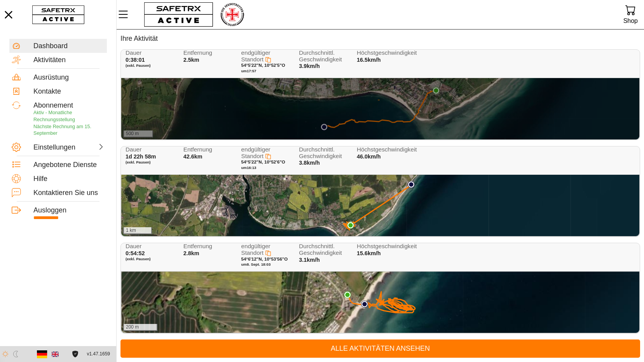  Describe the element at coordinates (16, 78) in the screenshot. I see `img: Equipment.svg` at that location.